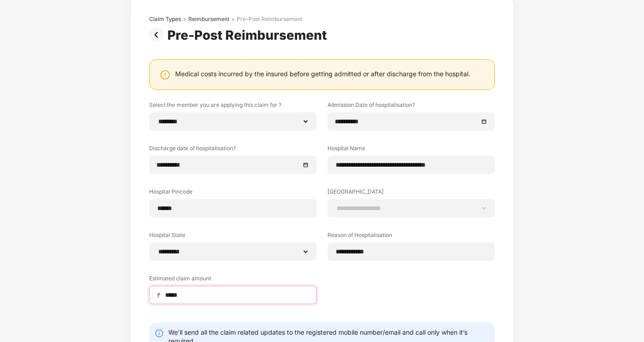 The image size is (644, 342). What do you see at coordinates (232, 107) in the screenshot?
I see `label: Select the member you are applying this claim for ?` at bounding box center [232, 107].